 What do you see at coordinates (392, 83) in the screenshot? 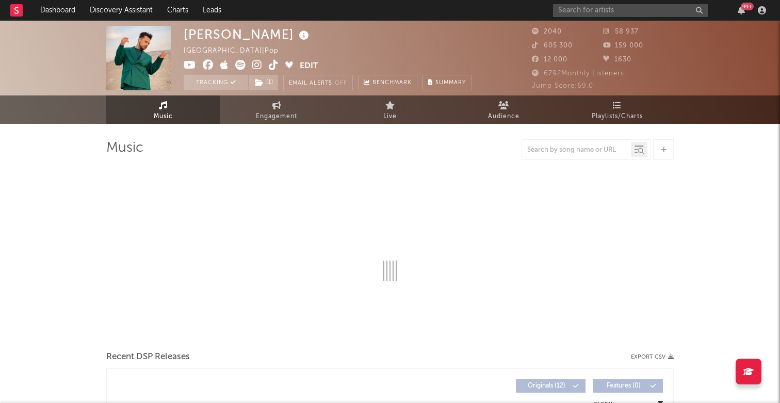
I see `span: Benchmark` at bounding box center [392, 83].